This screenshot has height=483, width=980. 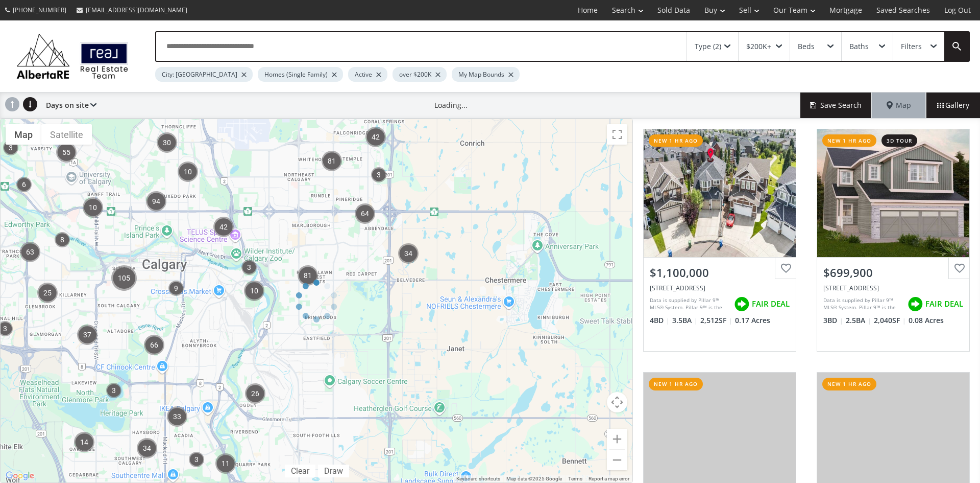 What do you see at coordinates (716, 320) in the screenshot?
I see `span: 2,512 SF` at bounding box center [716, 320].